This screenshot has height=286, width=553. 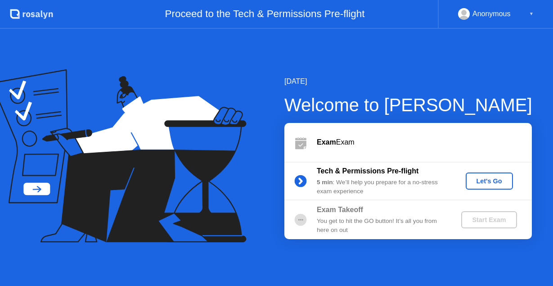 What do you see at coordinates (382, 226) in the screenshot?
I see `div: You get to hit the GO button! It’s all you from here on out` at bounding box center [382, 226].